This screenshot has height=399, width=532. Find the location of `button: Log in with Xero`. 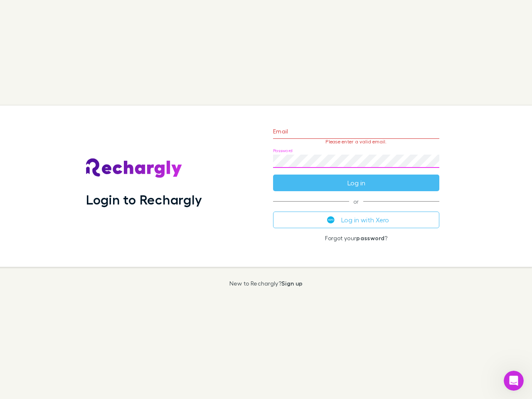

button: Log in with Xero is located at coordinates (356, 220).